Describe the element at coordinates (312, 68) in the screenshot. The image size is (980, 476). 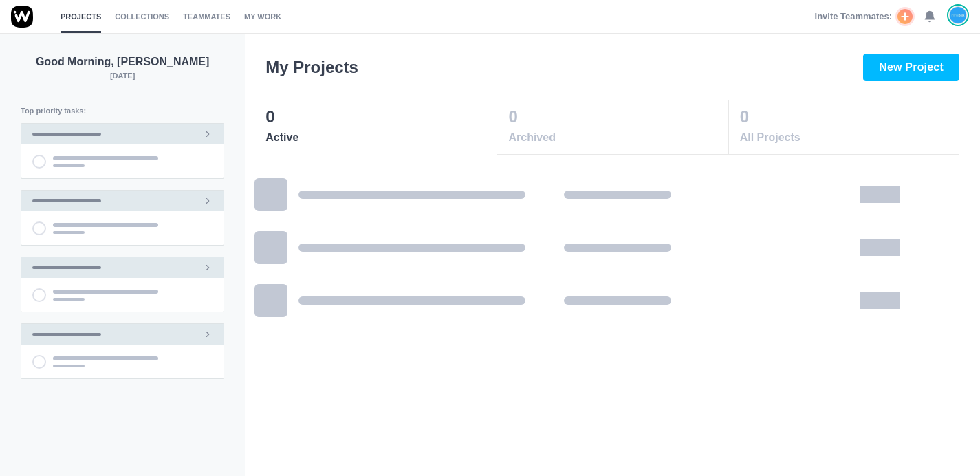
I see `h3: My Projects` at that location.